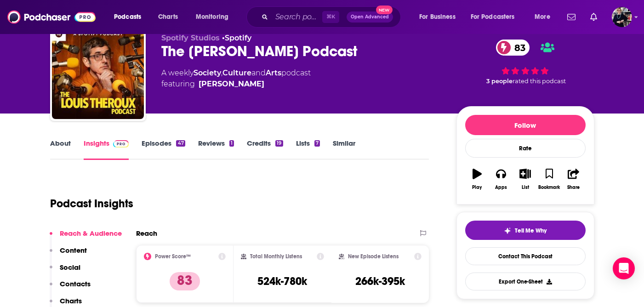 The width and height of the screenshot is (644, 307). What do you see at coordinates (622, 17) in the screenshot?
I see `button: Show profile menu` at bounding box center [622, 17].